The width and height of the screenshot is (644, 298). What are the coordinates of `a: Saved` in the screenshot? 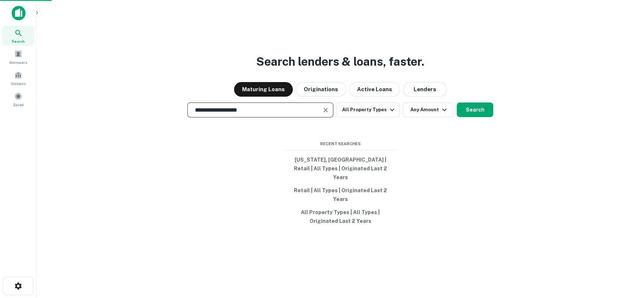 It's located at (18, 99).